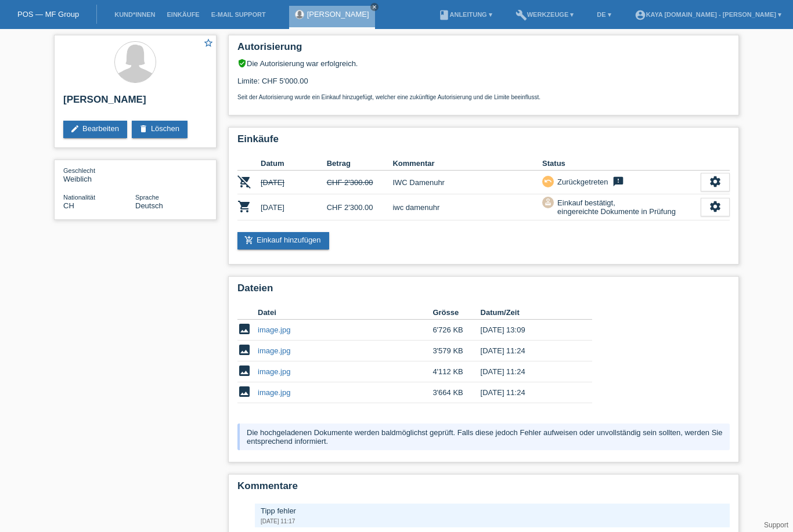 The image size is (793, 532). I want to click on i: verified_user, so click(242, 63).